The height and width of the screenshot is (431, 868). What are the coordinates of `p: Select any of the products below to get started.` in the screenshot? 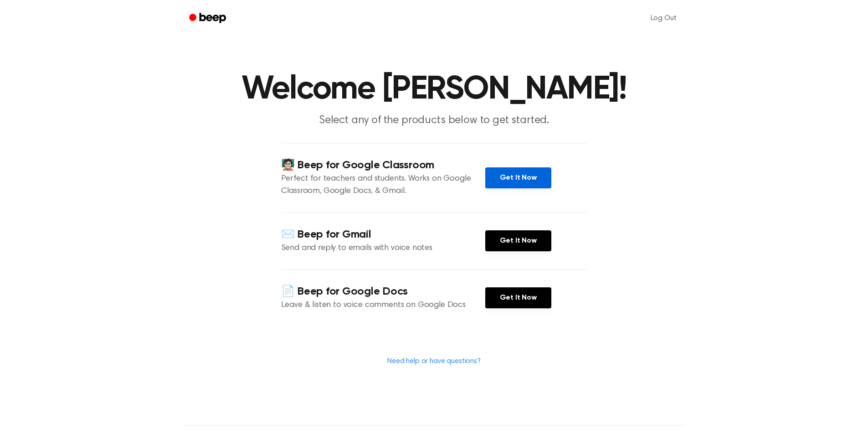 It's located at (434, 120).